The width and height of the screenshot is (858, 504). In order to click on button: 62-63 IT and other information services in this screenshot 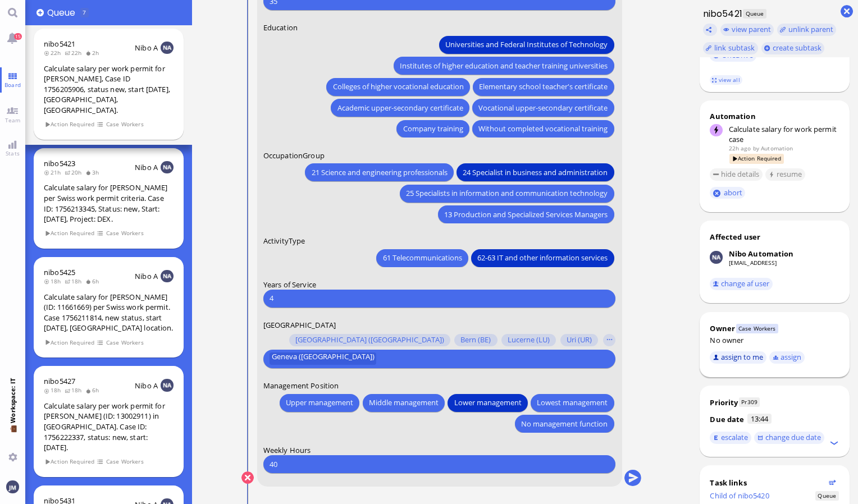, I will do `click(543, 258)`.